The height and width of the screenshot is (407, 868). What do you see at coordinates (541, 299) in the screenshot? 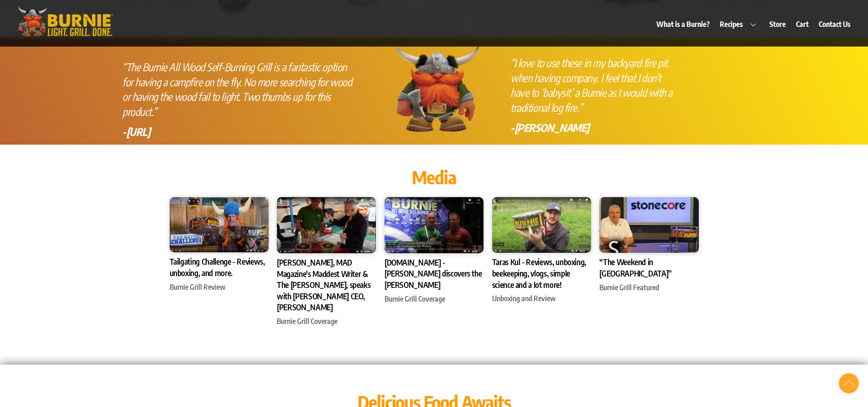
I see `div: Unboxing and Review` at bounding box center [541, 299].